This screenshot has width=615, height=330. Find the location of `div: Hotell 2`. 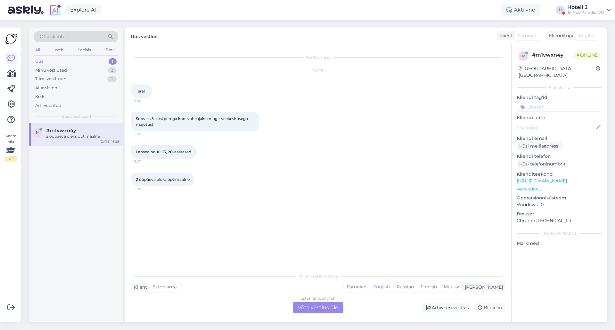

div: Hotell 2 is located at coordinates (586, 7).